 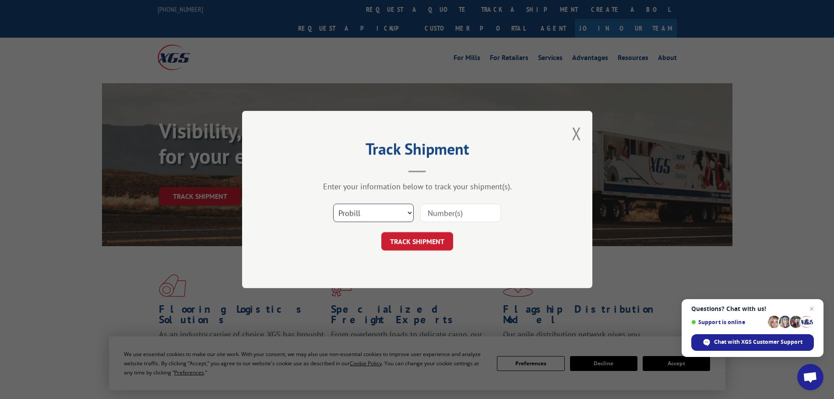 I want to click on button: TRACK SHIPMENT, so click(x=417, y=241).